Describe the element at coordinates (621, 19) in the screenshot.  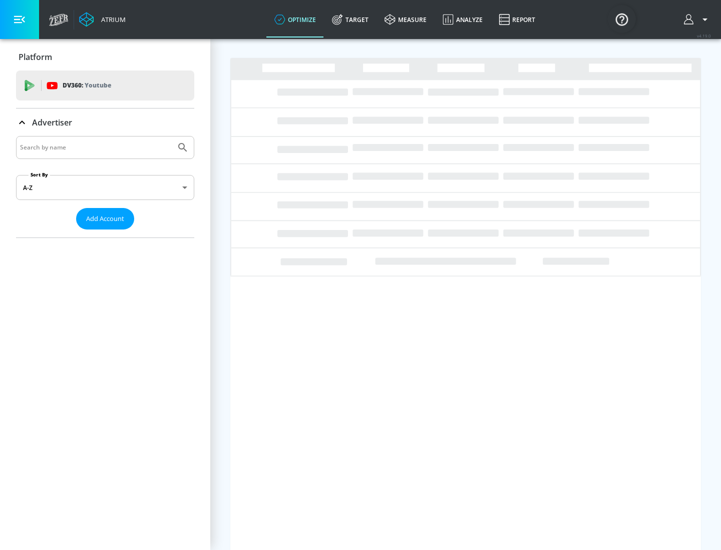
I see `button: Open Resource Center` at that location.